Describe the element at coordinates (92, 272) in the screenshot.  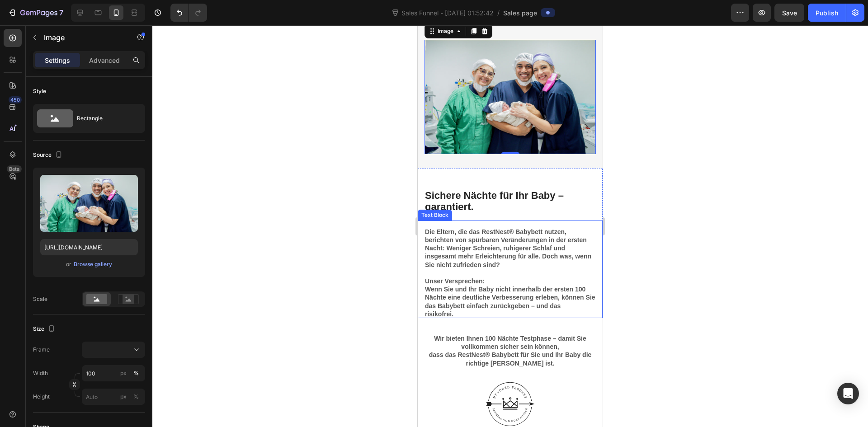
I see `strong: Wenn Sie und Ihr Baby nicht innerhalb der ersten 100 Nächte eine deutliche Verbesserung erleben, ...` at that location.